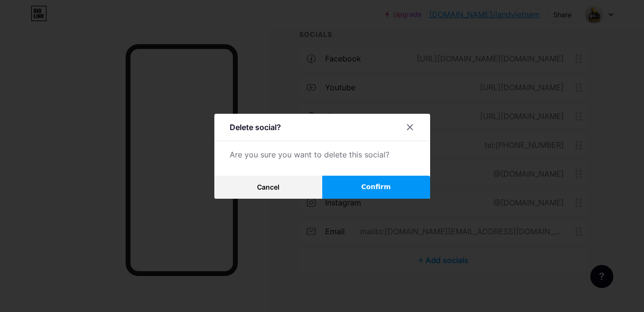  Describe the element at coordinates (376, 188) in the screenshot. I see `button: Confirm` at that location.